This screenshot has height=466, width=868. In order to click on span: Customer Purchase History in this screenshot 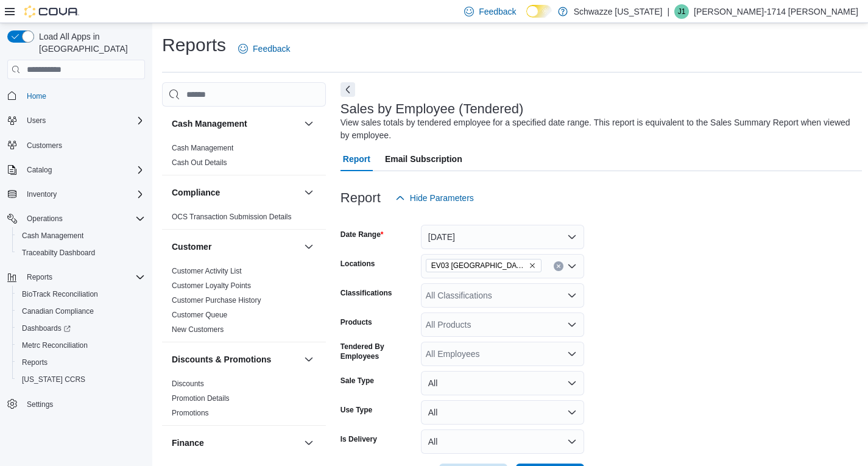, I will do `click(216, 300)`.